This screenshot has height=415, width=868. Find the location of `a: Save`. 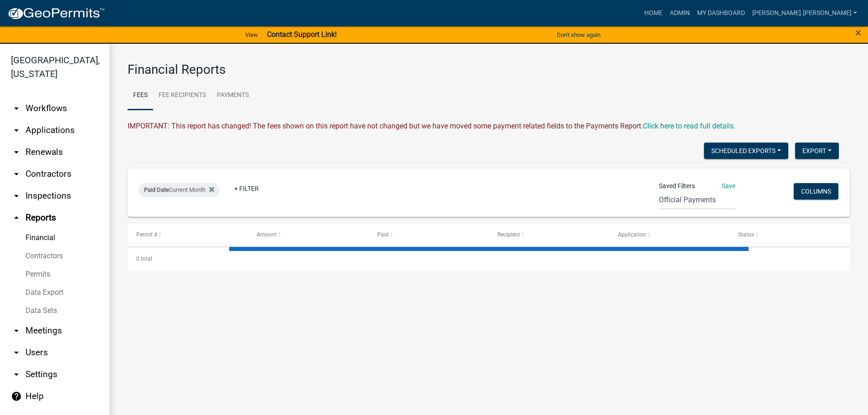

a: Save is located at coordinates (728, 186).